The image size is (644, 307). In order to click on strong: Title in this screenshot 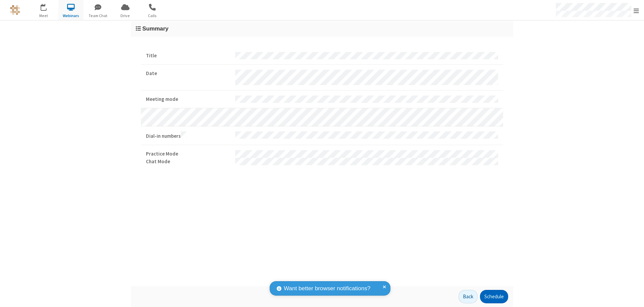, I will do `click(188, 56)`.